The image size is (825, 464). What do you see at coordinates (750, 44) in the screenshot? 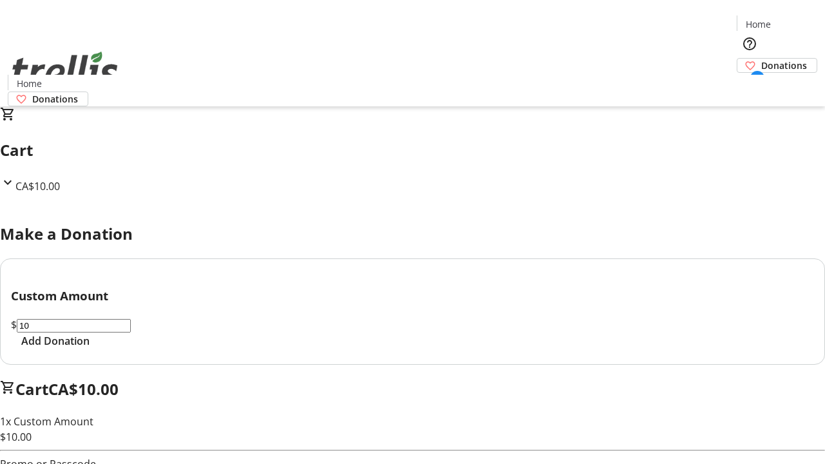
I see `button: Help` at bounding box center [750, 44].